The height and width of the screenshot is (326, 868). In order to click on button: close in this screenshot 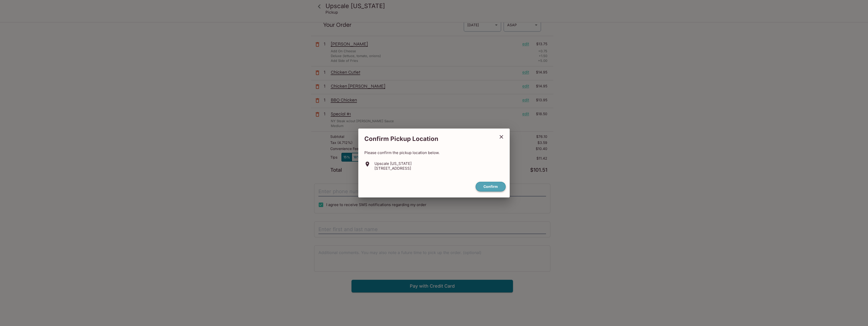, I will do `click(501, 137)`.